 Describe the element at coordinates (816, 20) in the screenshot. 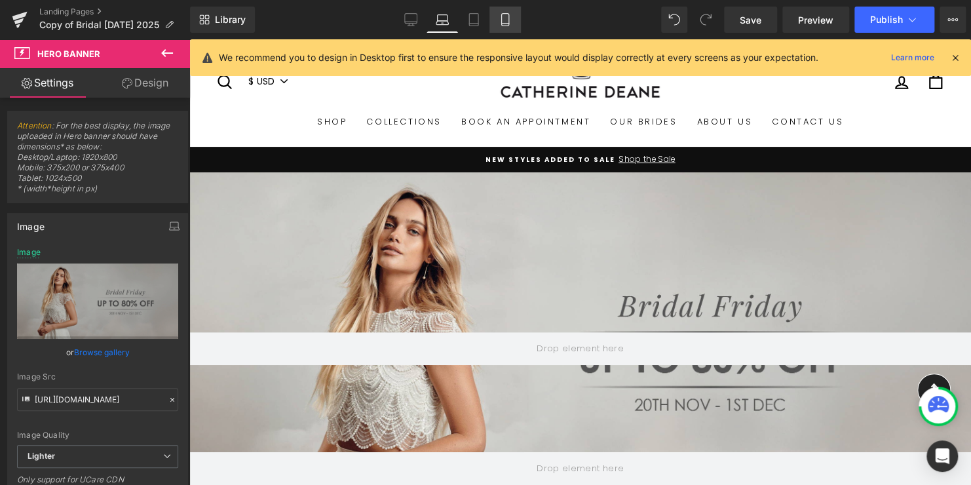

I see `span: Preview` at that location.